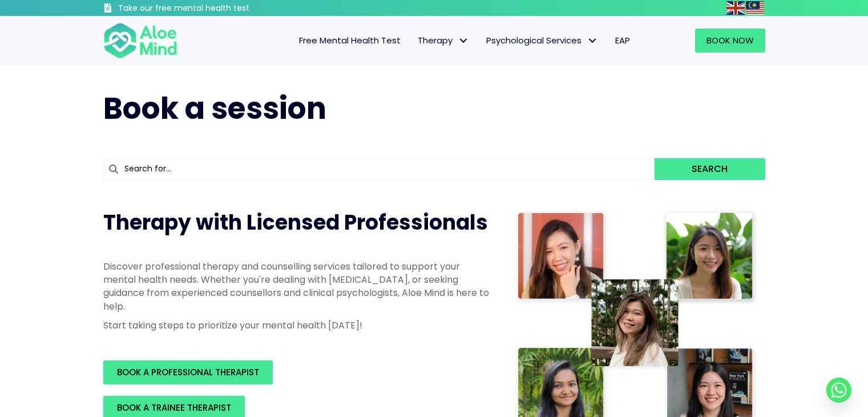 This screenshot has width=868, height=417. Describe the element at coordinates (214, 108) in the screenshot. I see `span: Book a session` at that location.